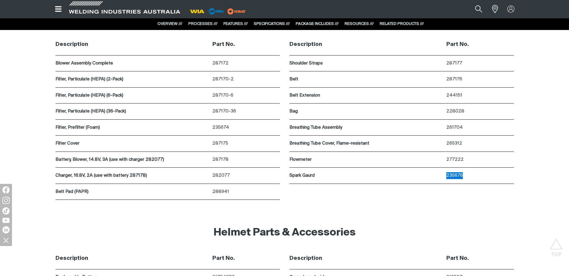 The image size is (569, 276). Describe the element at coordinates (479, 9) in the screenshot. I see `button: Search products` at that location.